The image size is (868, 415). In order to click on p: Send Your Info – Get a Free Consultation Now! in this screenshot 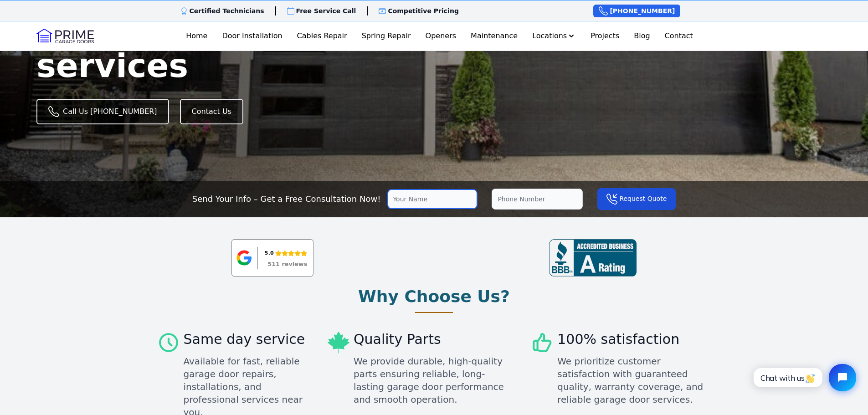, I will do `click(287, 199)`.